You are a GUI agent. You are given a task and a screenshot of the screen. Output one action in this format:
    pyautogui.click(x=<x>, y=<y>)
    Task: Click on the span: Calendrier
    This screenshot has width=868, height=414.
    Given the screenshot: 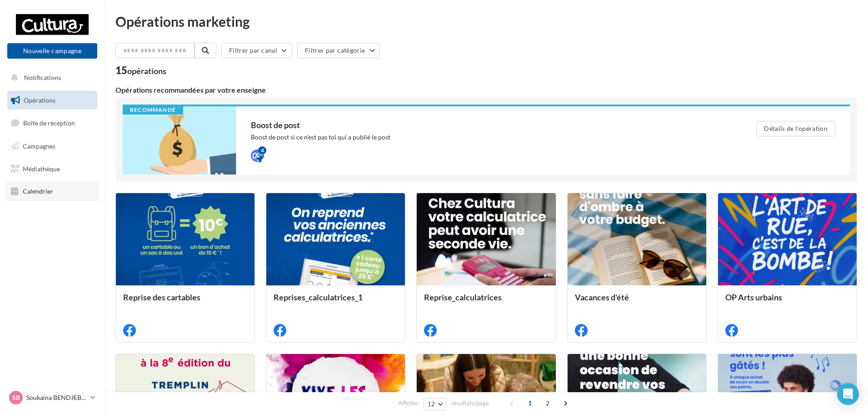 What is the action you would take?
    pyautogui.click(x=38, y=191)
    